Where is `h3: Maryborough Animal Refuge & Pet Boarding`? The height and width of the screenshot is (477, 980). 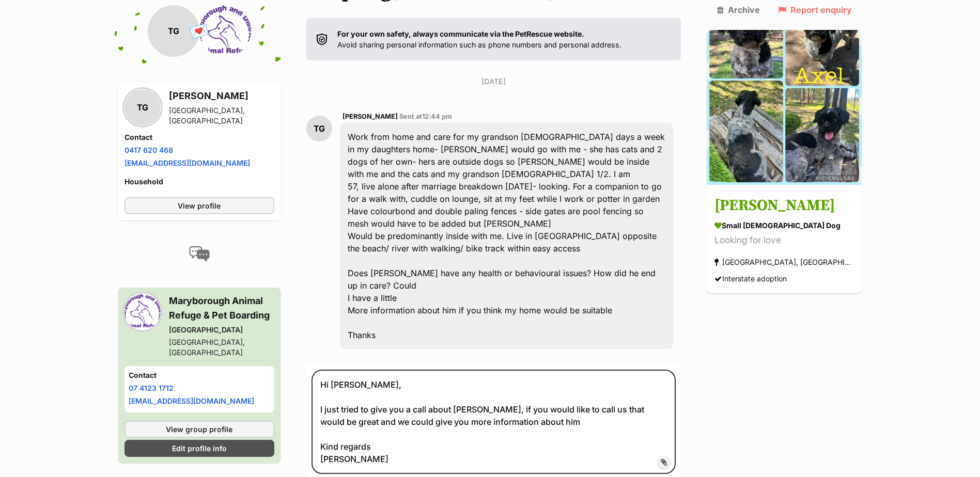 h3: Maryborough Animal Refuge & Pet Boarding is located at coordinates (221, 309).